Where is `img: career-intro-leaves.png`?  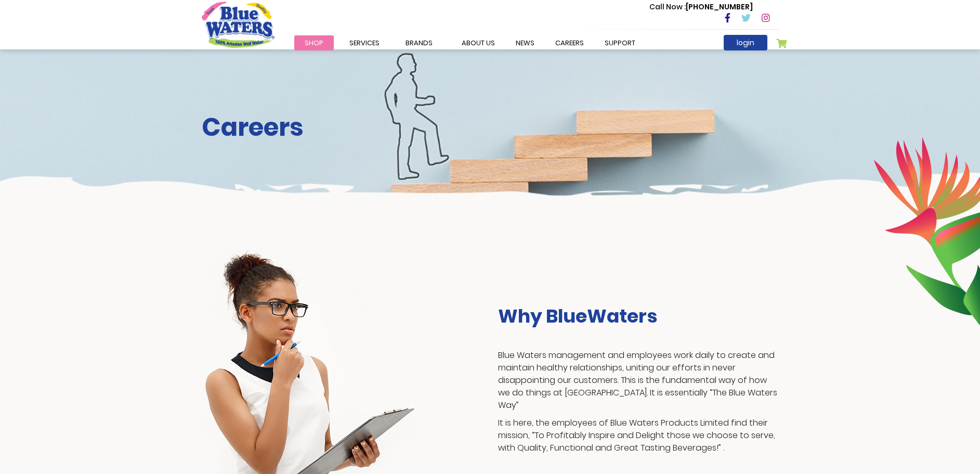
img: career-intro-leaves.png is located at coordinates (926, 231).